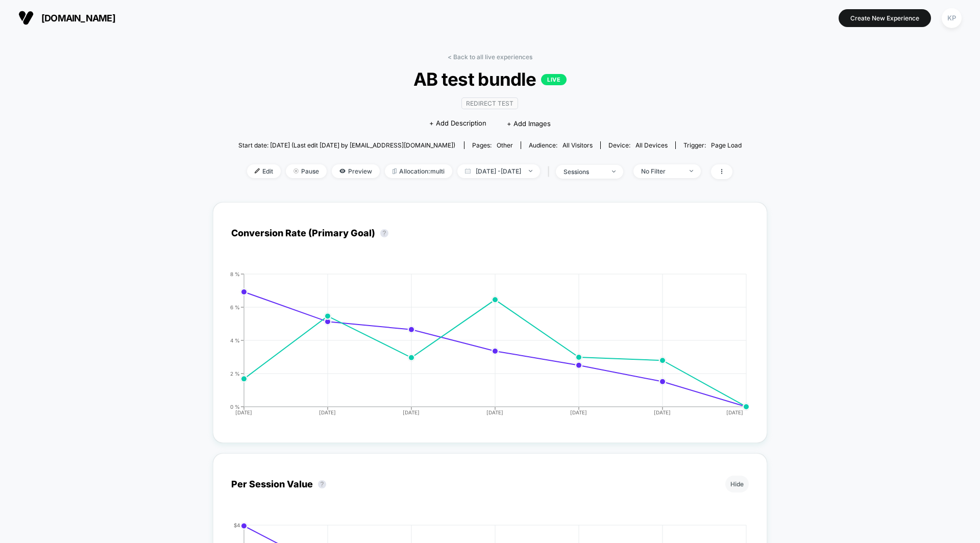 The height and width of the screenshot is (543, 980). Describe the element at coordinates (584, 171) in the screenshot. I see `div: sessions` at that location.